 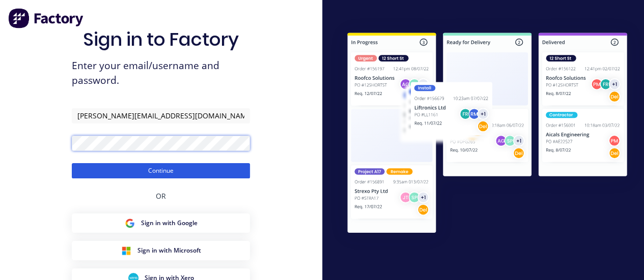 What do you see at coordinates (161, 223) in the screenshot?
I see `button: Google Sign inSign in with Google` at bounding box center [161, 223].